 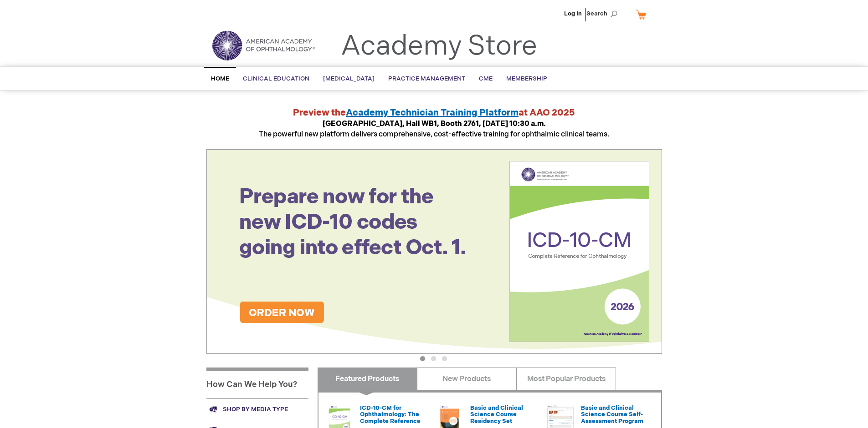 I want to click on span: Search, so click(x=604, y=14).